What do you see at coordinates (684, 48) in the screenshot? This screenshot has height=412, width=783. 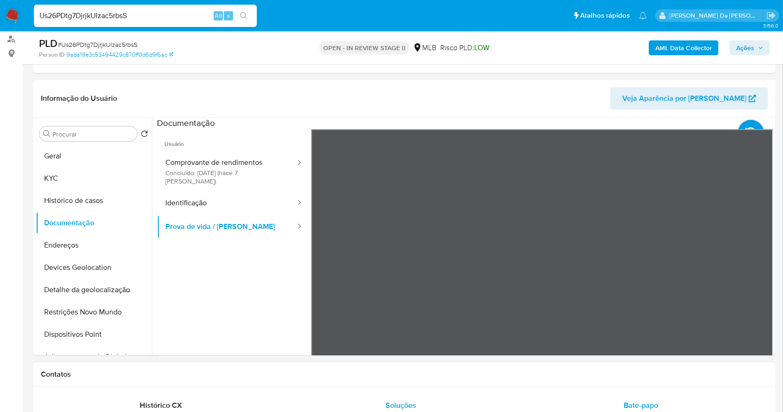 I see `button: AML Data Collector` at bounding box center [684, 48].